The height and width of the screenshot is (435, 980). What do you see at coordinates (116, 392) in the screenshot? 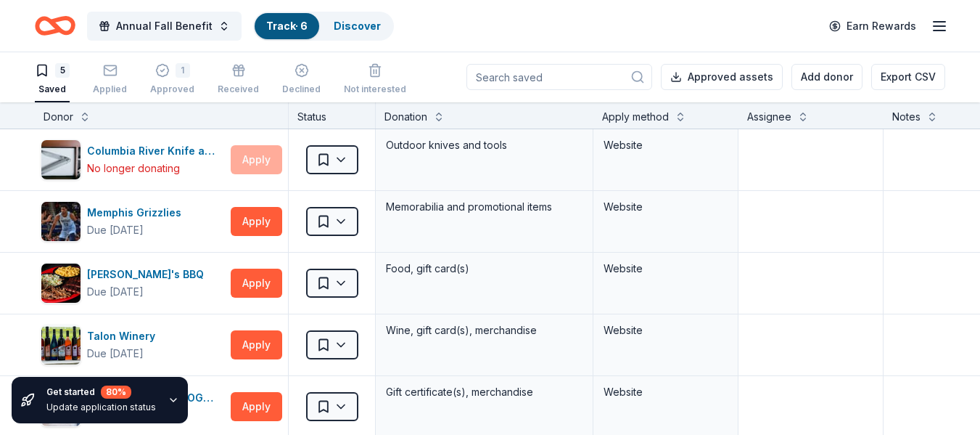
I see `div: 80 %` at bounding box center [116, 392].